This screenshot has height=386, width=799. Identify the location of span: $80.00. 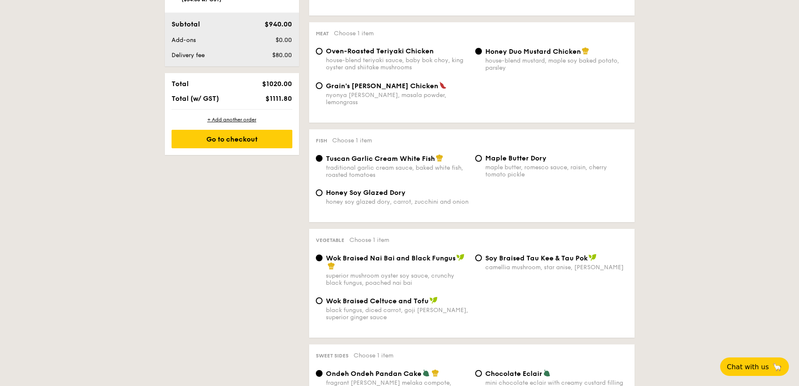
(282, 55).